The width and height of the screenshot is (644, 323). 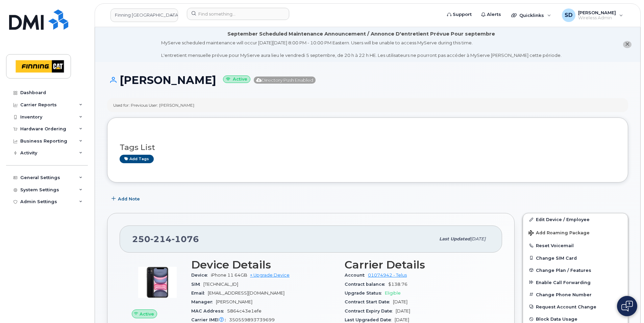 I want to click on button: Change Plan / Features, so click(x=575, y=270).